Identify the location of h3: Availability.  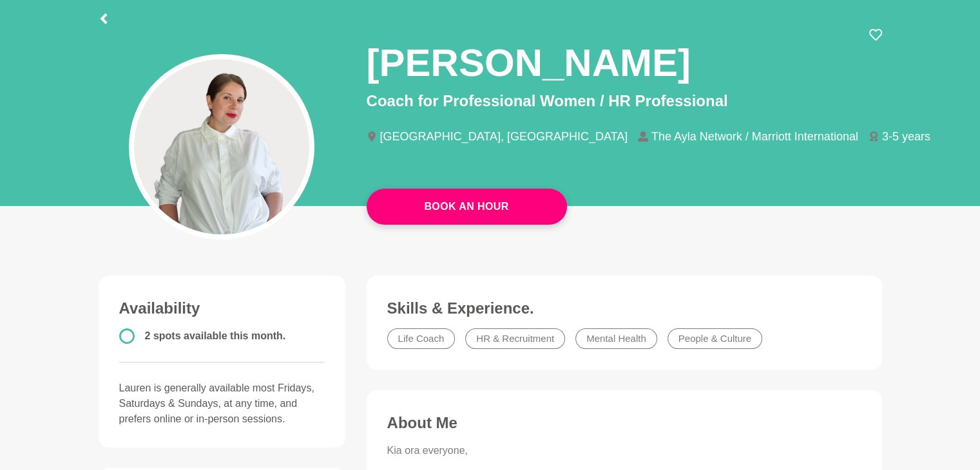
(222, 309).